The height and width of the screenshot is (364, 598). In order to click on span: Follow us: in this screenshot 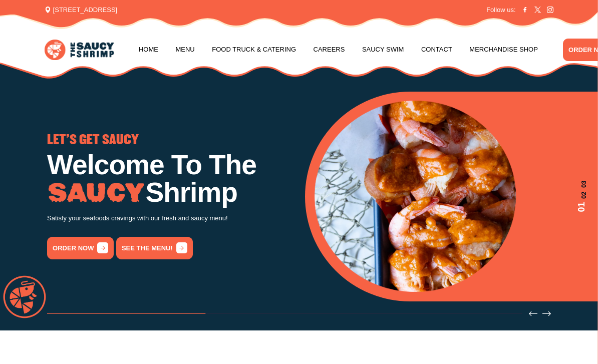, I will do `click(501, 10)`.